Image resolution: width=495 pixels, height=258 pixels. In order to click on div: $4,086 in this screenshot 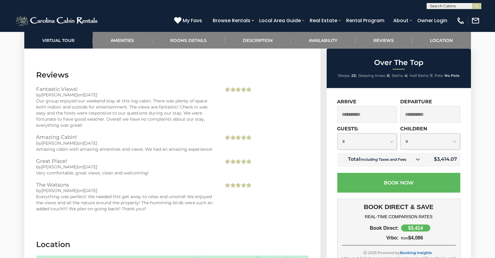, I will do `click(427, 238)`.